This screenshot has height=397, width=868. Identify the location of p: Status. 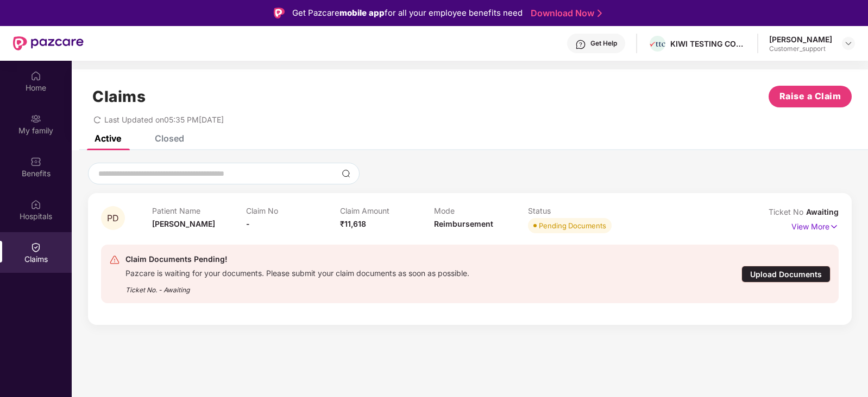
(575, 210).